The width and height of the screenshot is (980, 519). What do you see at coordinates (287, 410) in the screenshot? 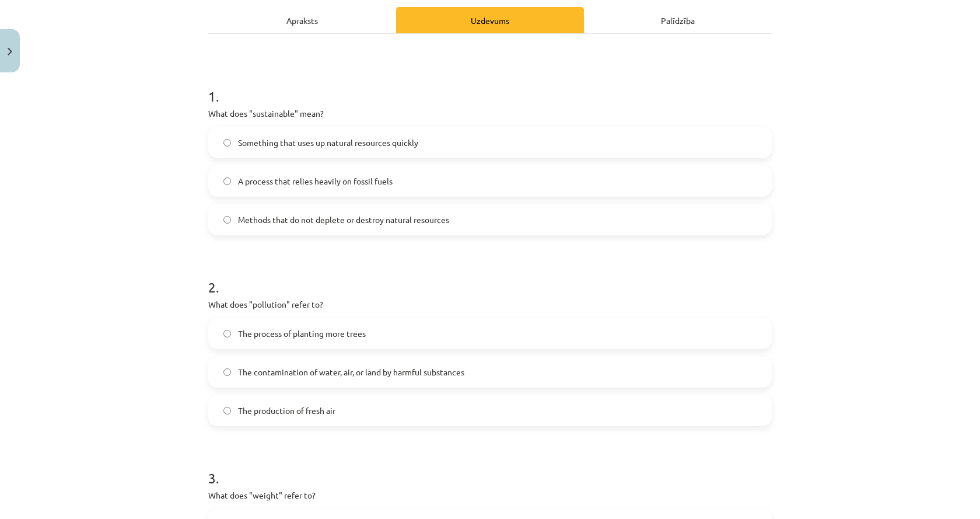
I see `span: The production of fresh air` at bounding box center [287, 410].